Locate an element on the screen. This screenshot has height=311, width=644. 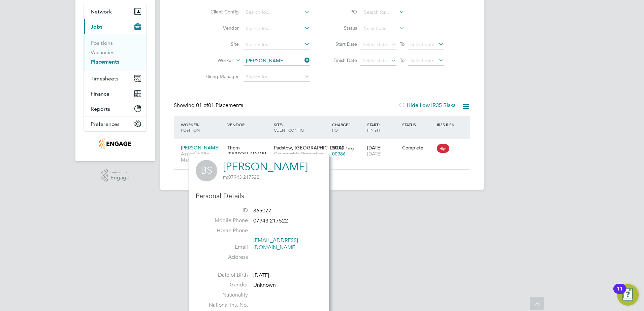
label: Start Date is located at coordinates (341, 44).